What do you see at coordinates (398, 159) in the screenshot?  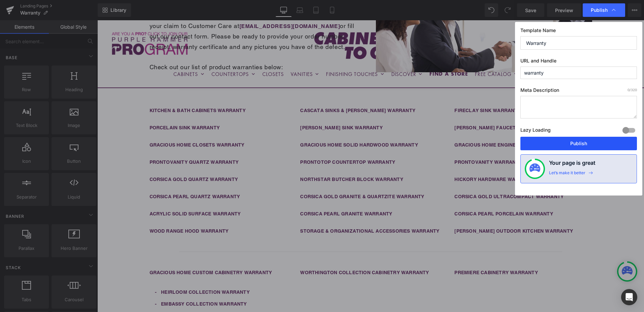 I see `a: HICKORY HARDWARE WARRANTY` at bounding box center [398, 159].